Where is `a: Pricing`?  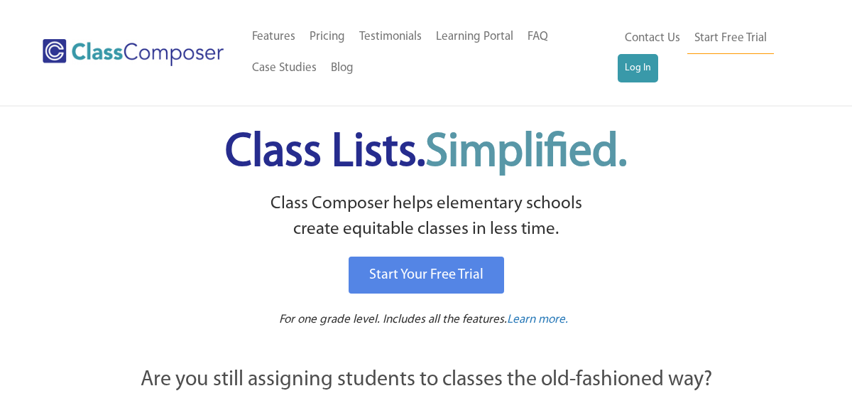
a: Pricing is located at coordinates (327, 37).